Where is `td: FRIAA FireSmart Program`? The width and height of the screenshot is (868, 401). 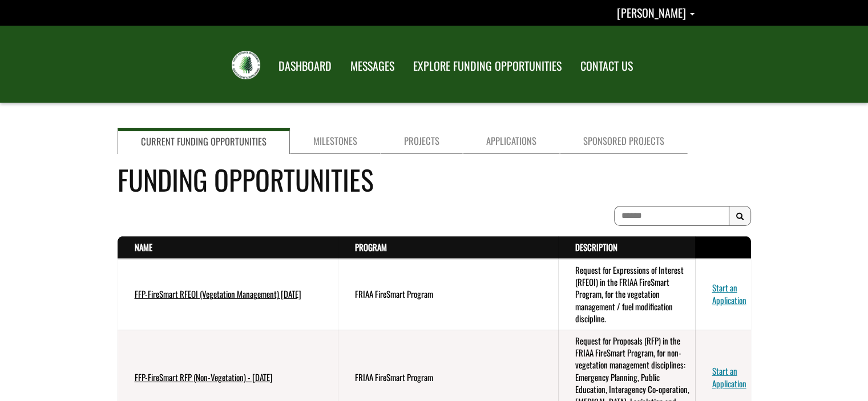
td: FRIAA FireSmart Program is located at coordinates (448, 294).